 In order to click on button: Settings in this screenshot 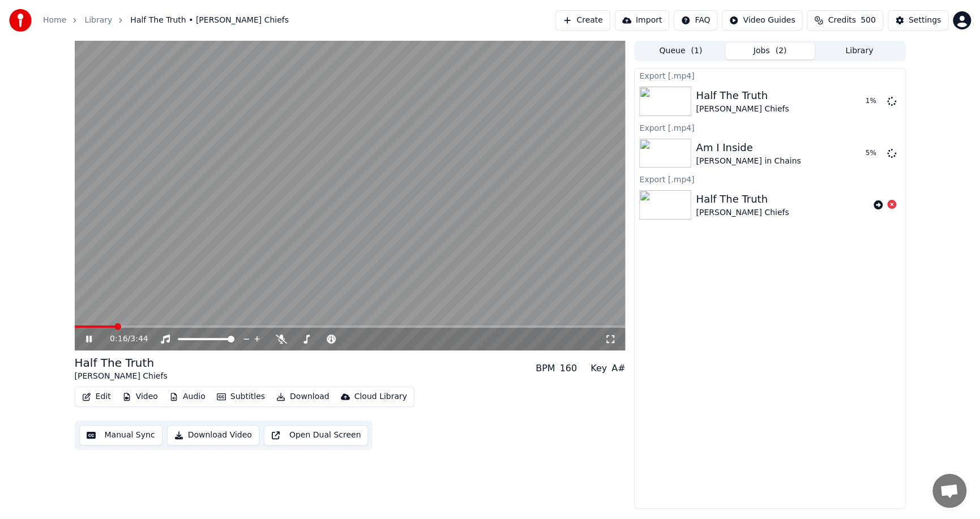, I will do `click(918, 20)`.